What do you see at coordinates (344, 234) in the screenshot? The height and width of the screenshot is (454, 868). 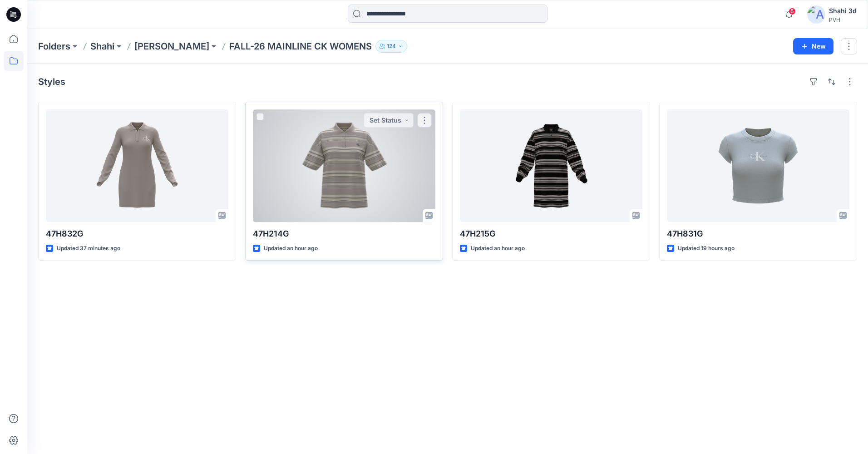 I see `p: 47H214G` at bounding box center [344, 234].